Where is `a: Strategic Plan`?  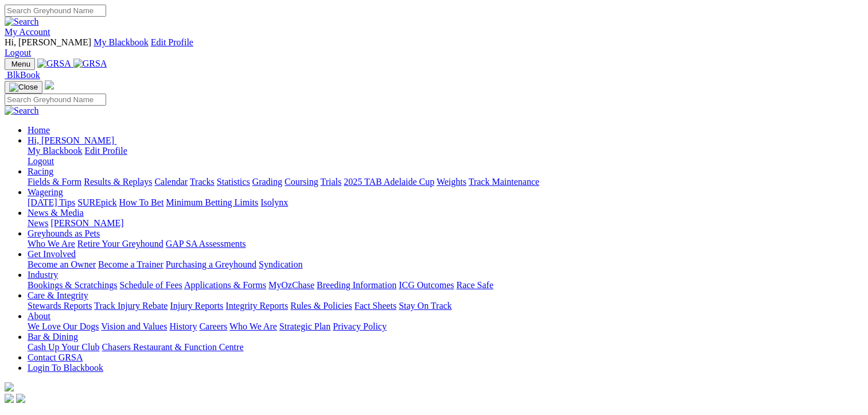 a: Strategic Plan is located at coordinates (305, 326).